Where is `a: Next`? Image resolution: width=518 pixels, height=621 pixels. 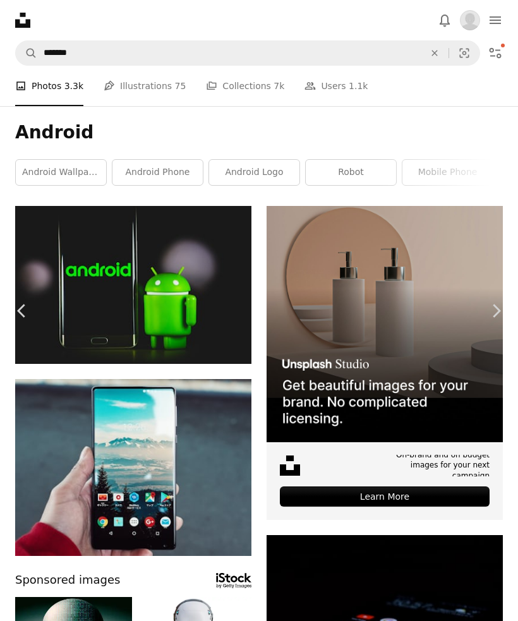 a: Next is located at coordinates (496, 311).